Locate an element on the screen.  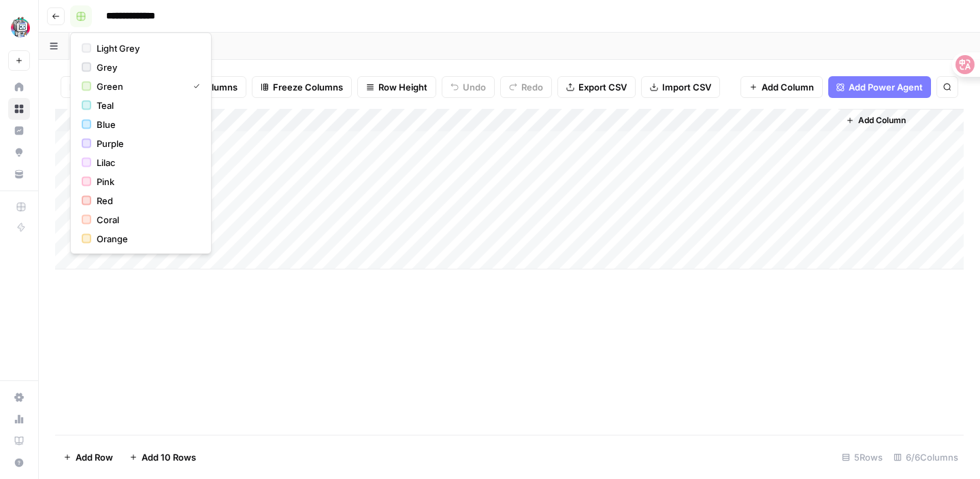
a: Your Data is located at coordinates (19, 174).